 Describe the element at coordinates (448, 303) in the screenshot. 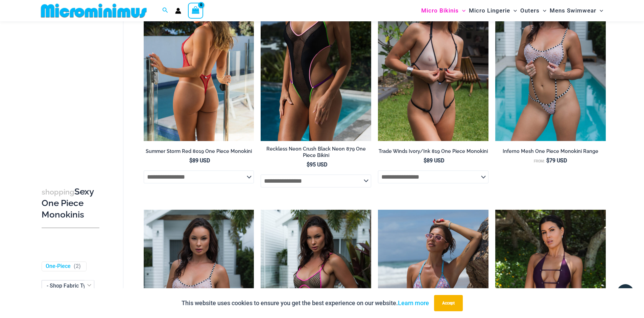

I see `button: Accept` at that location.